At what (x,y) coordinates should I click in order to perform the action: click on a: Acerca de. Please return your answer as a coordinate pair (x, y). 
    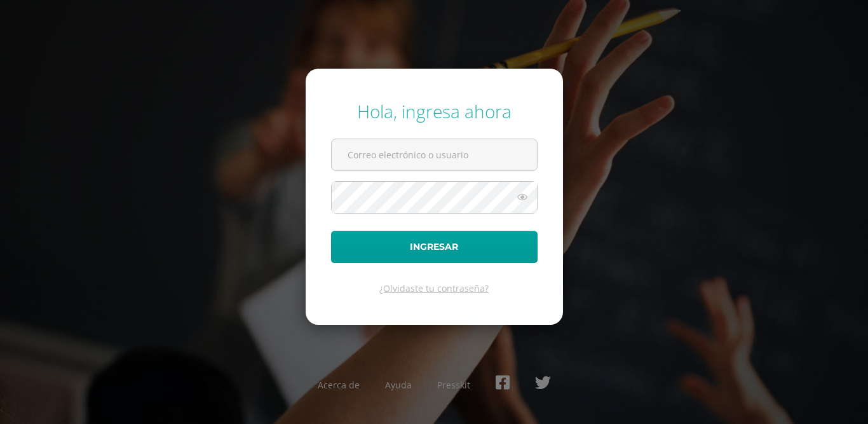
    Looking at the image, I should click on (339, 385).